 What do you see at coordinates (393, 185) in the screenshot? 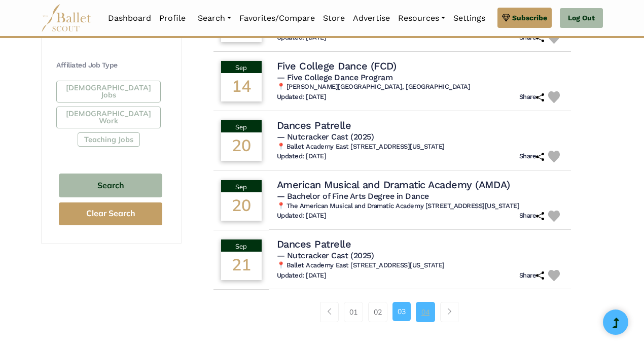
I see `h4: American Musical and Dramatic Academy (AMDA)` at bounding box center [393, 185].